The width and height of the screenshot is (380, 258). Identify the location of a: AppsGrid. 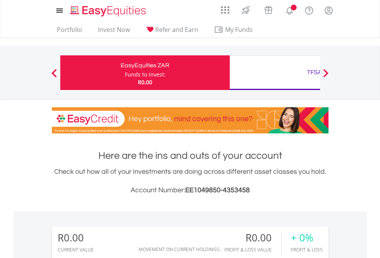
(225, 8).